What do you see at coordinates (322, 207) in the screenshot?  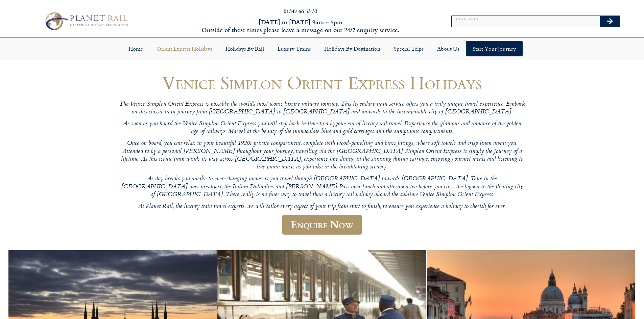 I see `p: At Planet Rail, the luxury train travel experts, we will tailor every aspect of your trip from st...` at bounding box center [322, 207].